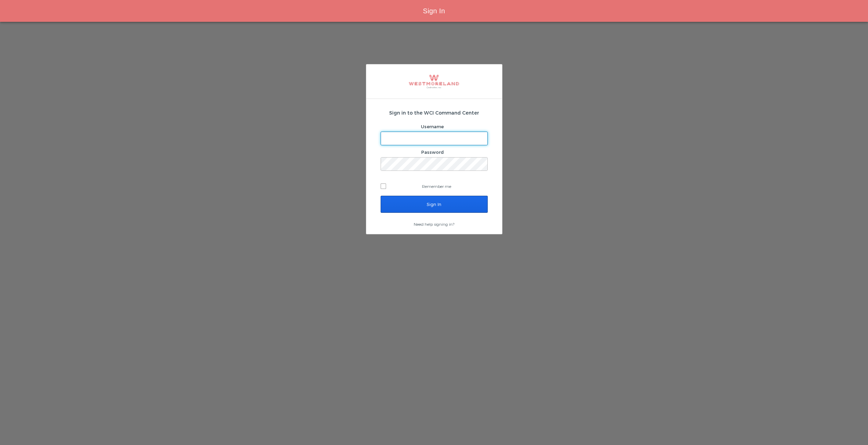  I want to click on input: Sign In, so click(434, 204).